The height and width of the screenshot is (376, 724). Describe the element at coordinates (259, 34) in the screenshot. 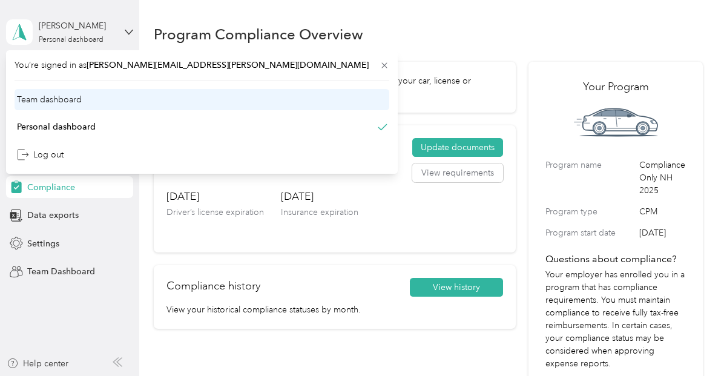

I see `h1: Program Compliance Overview` at that location.